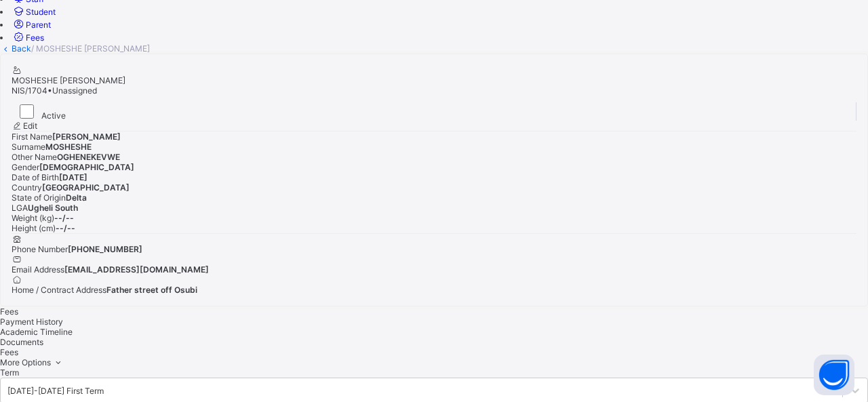 The image size is (868, 402). What do you see at coordinates (41, 11) in the screenshot?
I see `span: Student` at bounding box center [41, 11].